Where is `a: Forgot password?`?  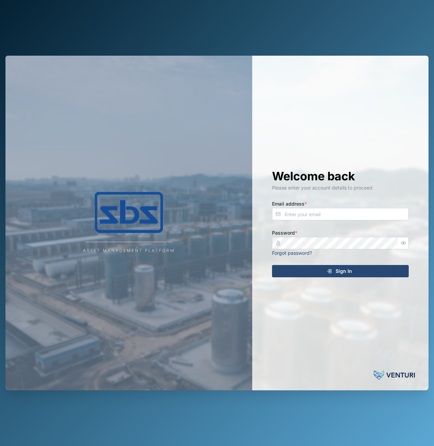 a: Forgot password? is located at coordinates (292, 253).